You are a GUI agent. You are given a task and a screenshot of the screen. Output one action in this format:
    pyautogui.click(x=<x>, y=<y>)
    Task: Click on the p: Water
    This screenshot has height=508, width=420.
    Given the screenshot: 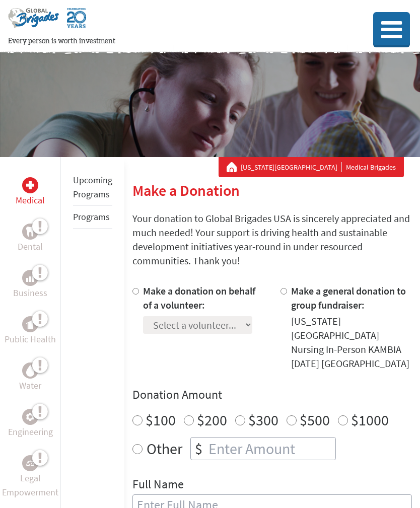 What is the action you would take?
    pyautogui.click(x=30, y=385)
    